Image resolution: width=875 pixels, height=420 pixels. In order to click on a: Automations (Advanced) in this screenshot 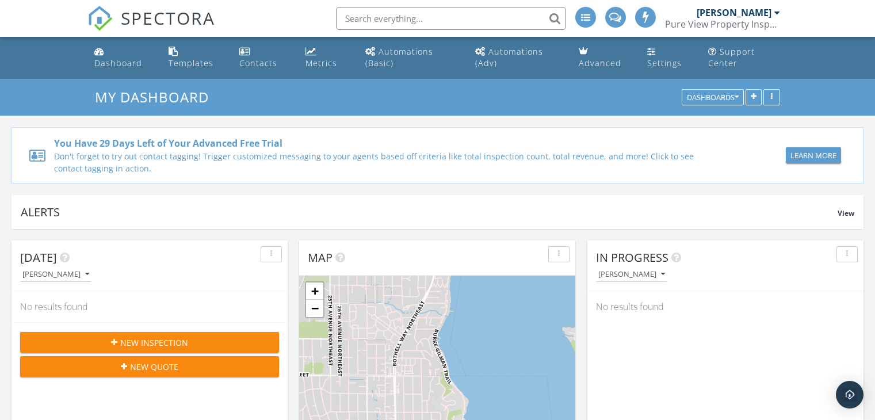, I will do `click(518, 58)`.